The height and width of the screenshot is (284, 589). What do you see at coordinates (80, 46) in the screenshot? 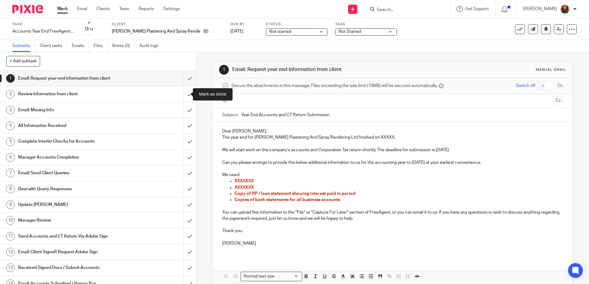
I see `a: Emails` at bounding box center [80, 46].